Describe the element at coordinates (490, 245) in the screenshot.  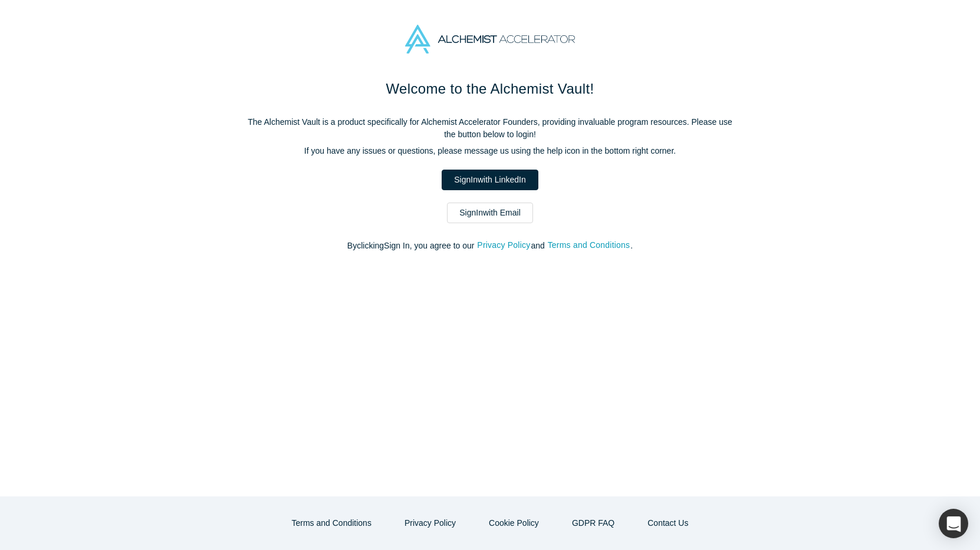
I see `p: By clicking Sign In , you agree to our and .` at that location.